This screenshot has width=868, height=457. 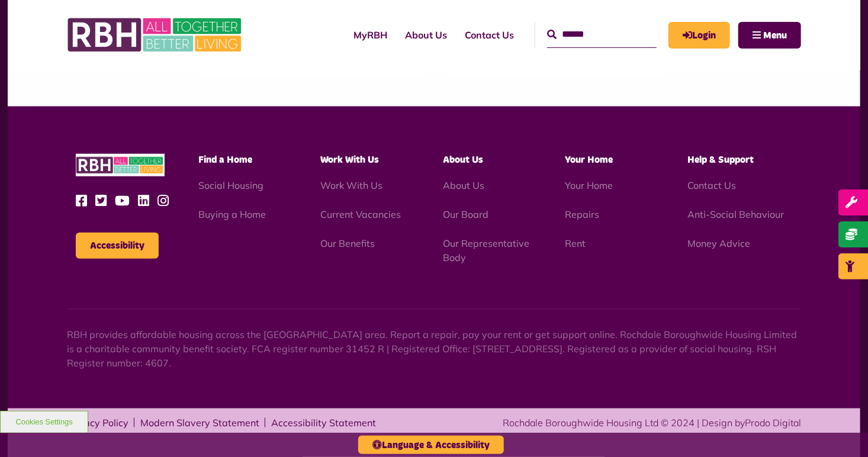 What do you see at coordinates (463, 160) in the screenshot?
I see `span: About Us` at bounding box center [463, 160].